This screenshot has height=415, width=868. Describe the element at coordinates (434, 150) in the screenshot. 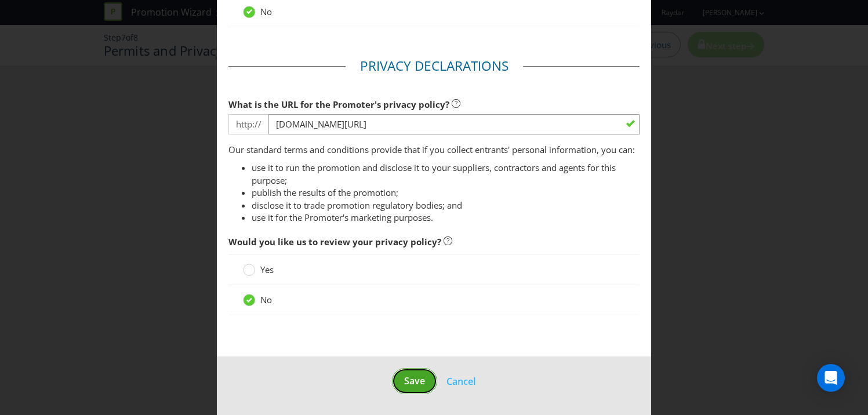

I see `p: Our standard terms and conditions provide that if you collect entrants' personal information, you...` at that location.